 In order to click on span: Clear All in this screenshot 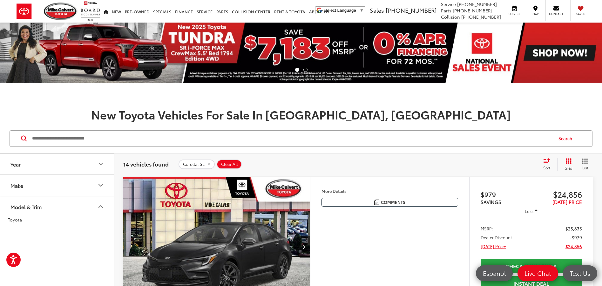, I will do `click(230, 164)`.